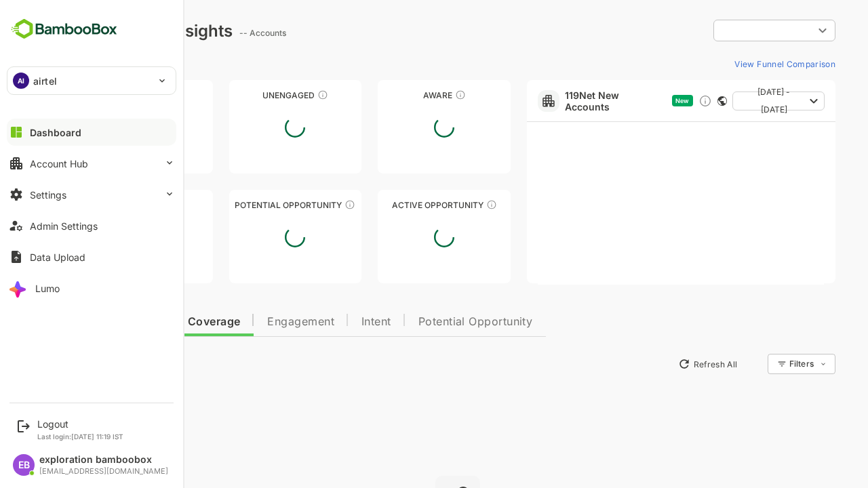 This screenshot has height=488, width=868. I want to click on div: Potential Opportunity, so click(248, 205).